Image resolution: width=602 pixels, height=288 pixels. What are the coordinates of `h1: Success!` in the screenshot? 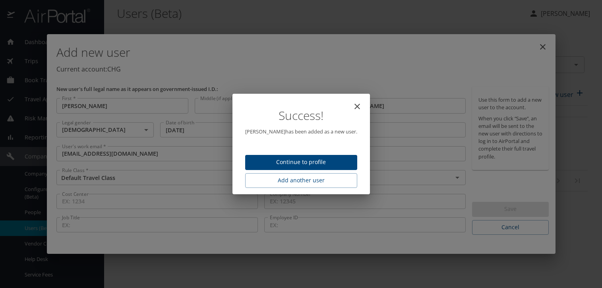 It's located at (301, 116).